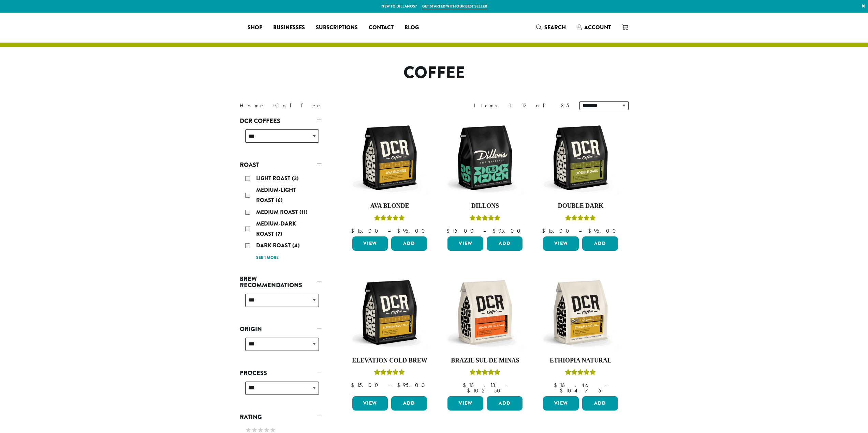 Image resolution: width=868 pixels, height=433 pixels. What do you see at coordinates (281, 282) in the screenshot?
I see `a: Brew Recommendations` at bounding box center [281, 282].